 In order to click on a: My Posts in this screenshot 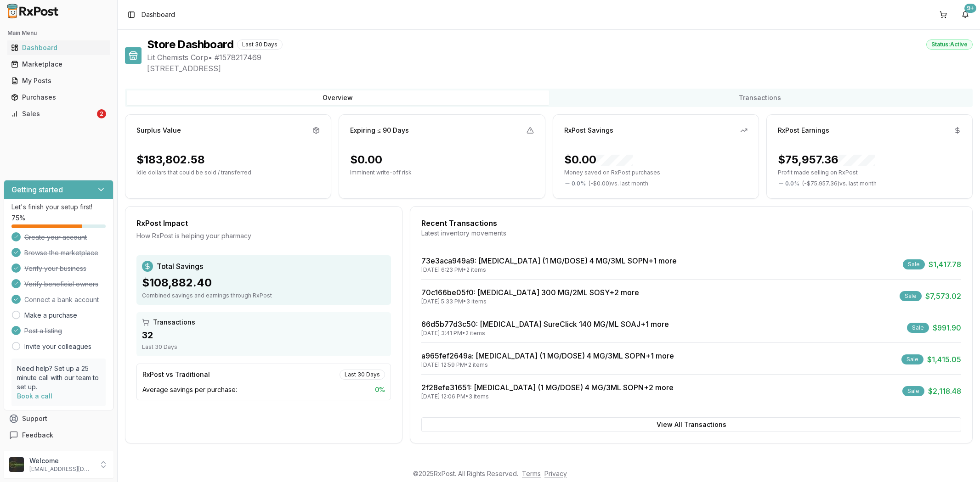, I will do `click(58, 81)`.